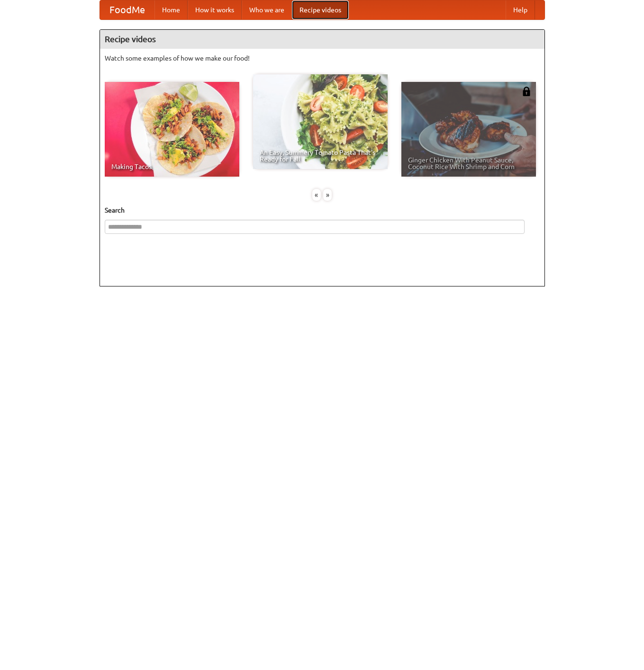 This screenshot has height=670, width=644. What do you see at coordinates (320, 121) in the screenshot?
I see `a: An Easy, Summery Tomato Pasta That's Ready for Fall` at bounding box center [320, 121].